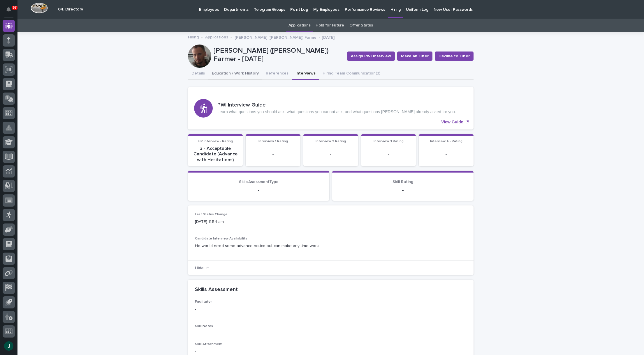 The width and height of the screenshot is (644, 355). I want to click on button: Hide, so click(202, 268).